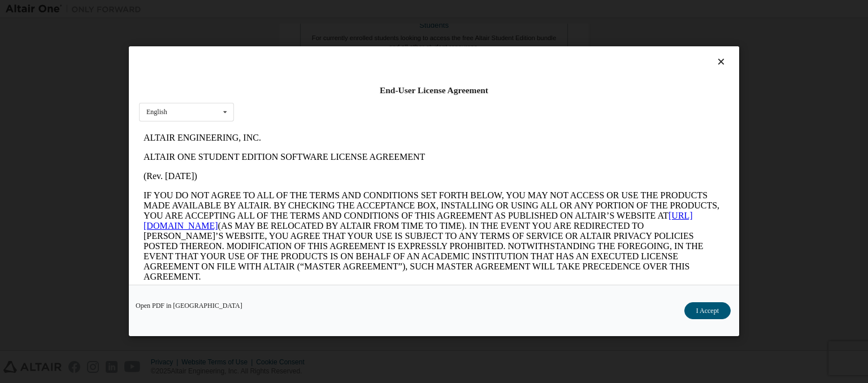  Describe the element at coordinates (434, 90) in the screenshot. I see `div: End-User License Agreement` at that location.